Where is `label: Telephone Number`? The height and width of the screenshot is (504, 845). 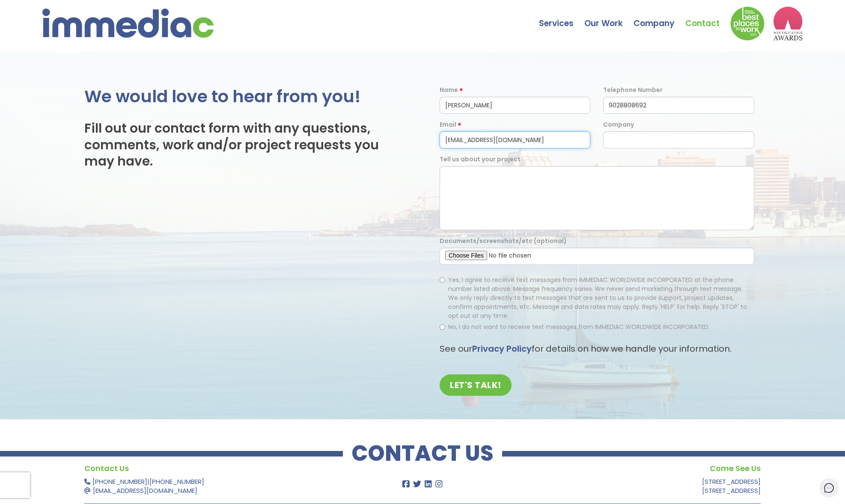
label: Telephone Number is located at coordinates (633, 90).